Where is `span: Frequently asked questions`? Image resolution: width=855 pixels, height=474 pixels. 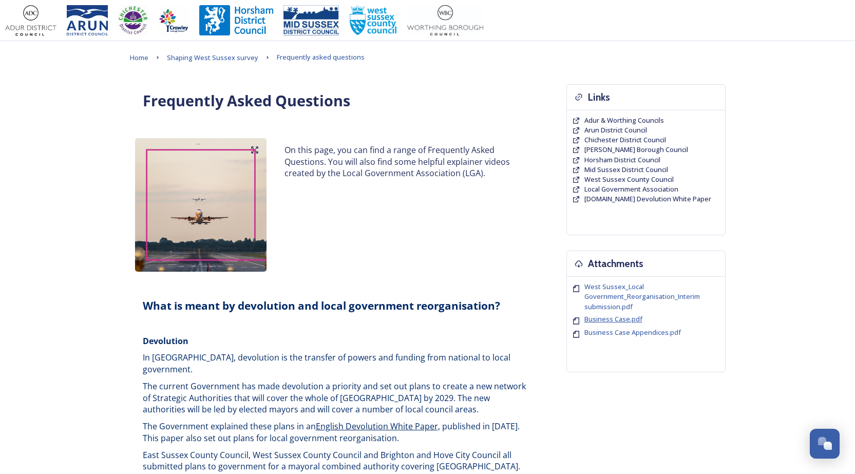
span: Frequently asked questions is located at coordinates (321, 57).